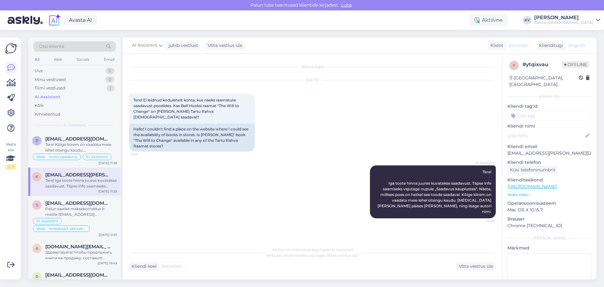  What do you see at coordinates (549, 45) in the screenshot?
I see `div: Klienditugi` at bounding box center [549, 45].